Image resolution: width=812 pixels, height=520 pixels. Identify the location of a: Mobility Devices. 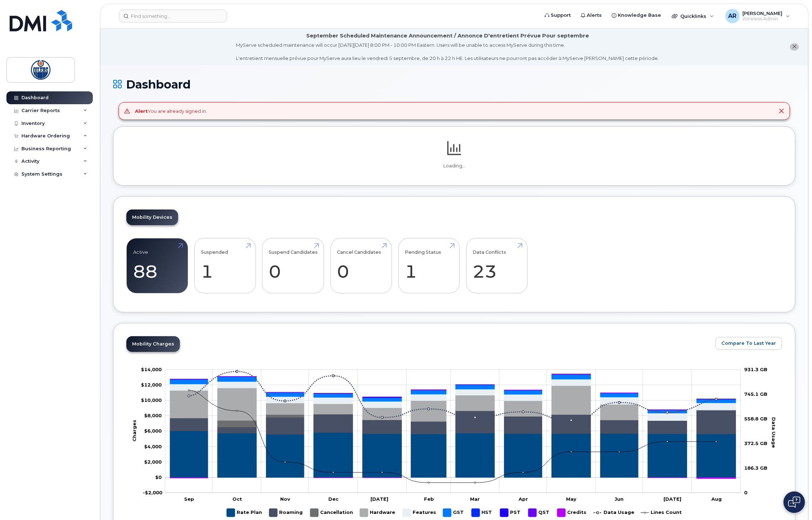
(152, 217).